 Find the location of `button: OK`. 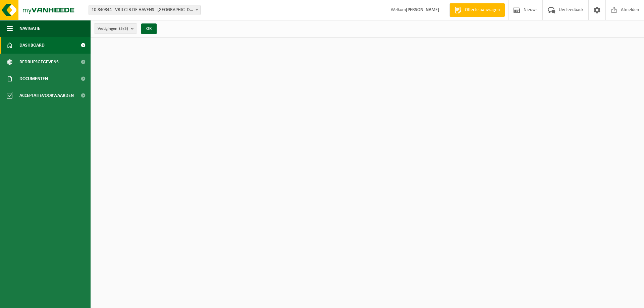

button: OK is located at coordinates (149, 29).